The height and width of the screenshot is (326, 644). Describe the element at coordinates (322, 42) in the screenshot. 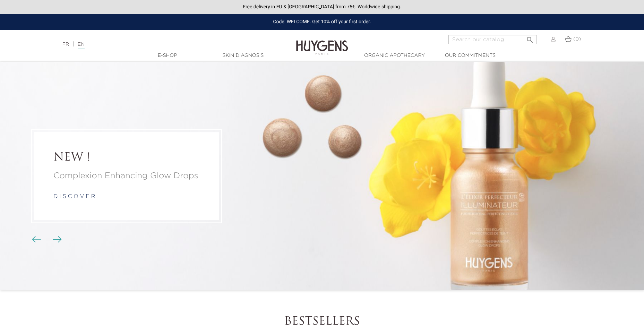

I see `img: Huygens` at that location.